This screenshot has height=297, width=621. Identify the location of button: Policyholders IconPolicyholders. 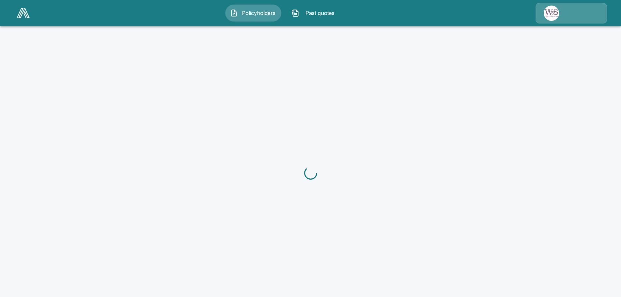
(253, 13).